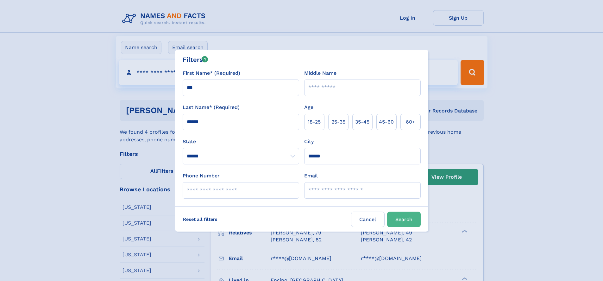  Describe the element at coordinates (200, 219) in the screenshot. I see `label: Reset all filters` at that location.